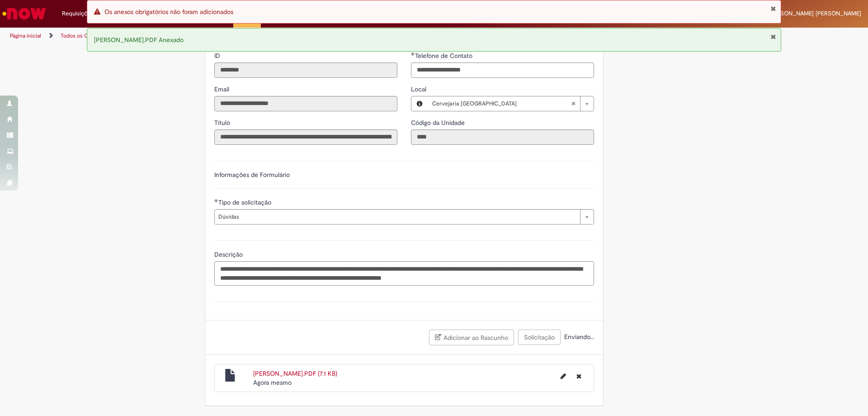 This screenshot has width=868, height=416. I want to click on span: Descrição, so click(229, 254).